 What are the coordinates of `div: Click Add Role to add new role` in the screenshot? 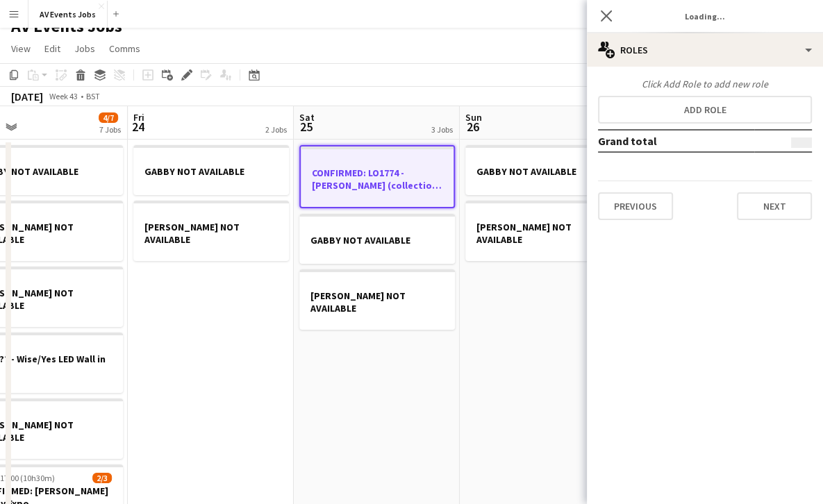 It's located at (704, 84).